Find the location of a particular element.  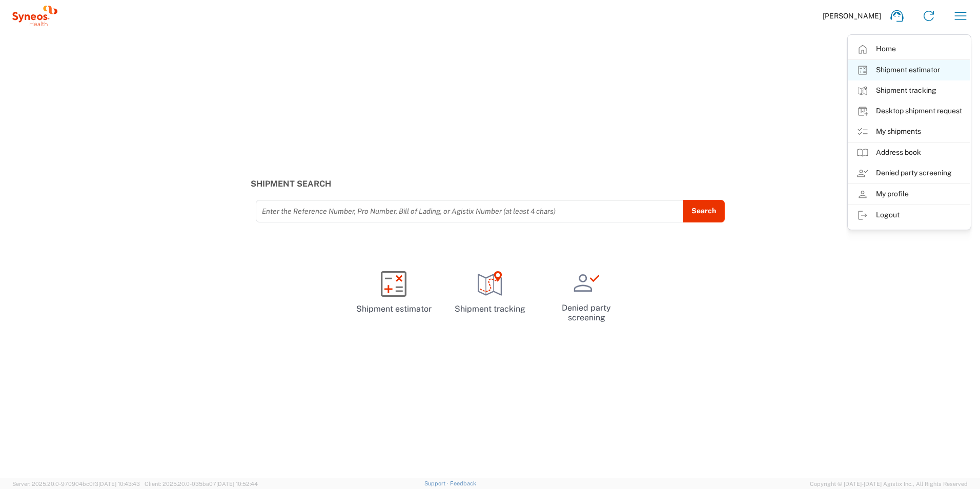

a: My profile is located at coordinates (909, 194).